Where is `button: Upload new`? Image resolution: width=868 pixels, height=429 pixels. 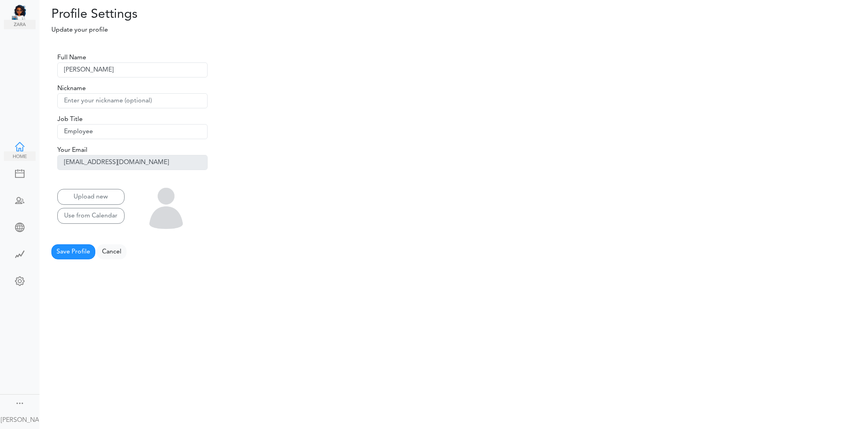
button: Upload new is located at coordinates (91, 196).